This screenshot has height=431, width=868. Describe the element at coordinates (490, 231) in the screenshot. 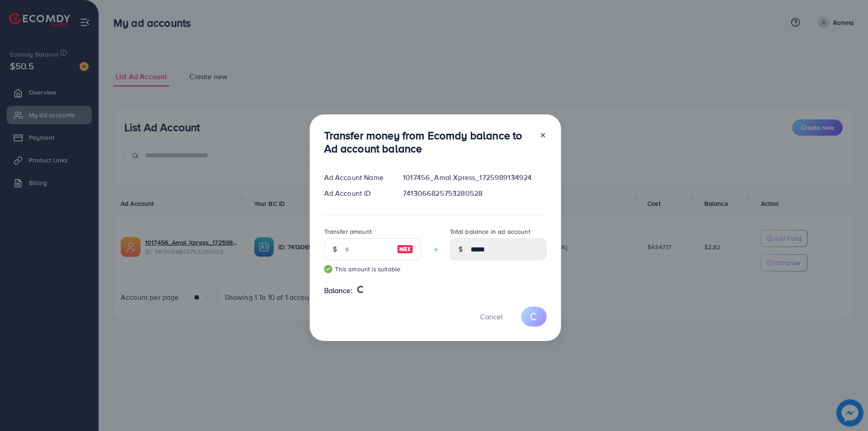

I see `label: Total balance in ad account` at that location.